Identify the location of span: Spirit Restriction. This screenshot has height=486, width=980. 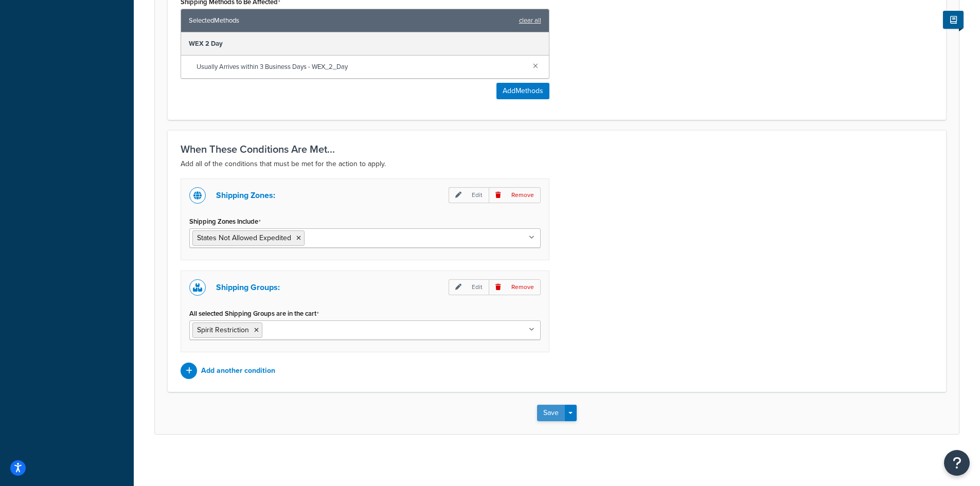
(223, 329).